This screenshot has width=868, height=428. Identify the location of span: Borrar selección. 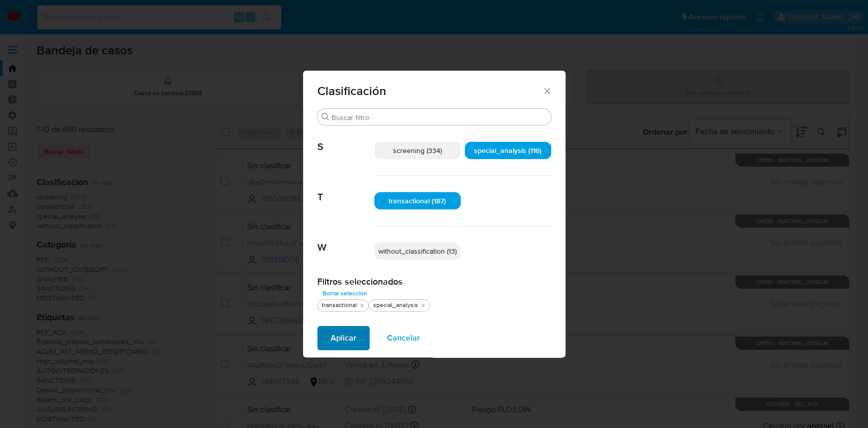
(345, 293).